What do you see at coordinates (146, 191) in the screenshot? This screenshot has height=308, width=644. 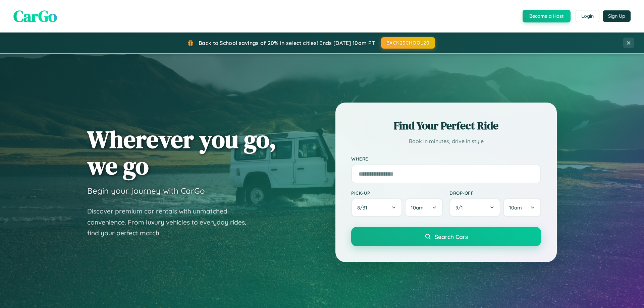 I see `h3: Begin your journey with CarGo` at bounding box center [146, 191].